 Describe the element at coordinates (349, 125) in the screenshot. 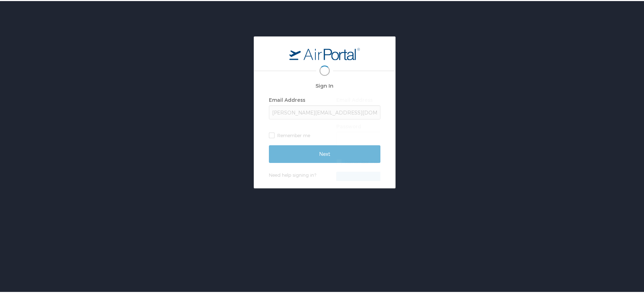

I see `label: Password` at that location.